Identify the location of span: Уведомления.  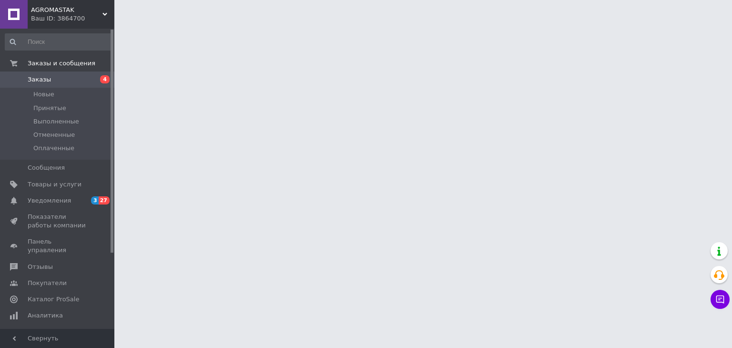
(49, 201).